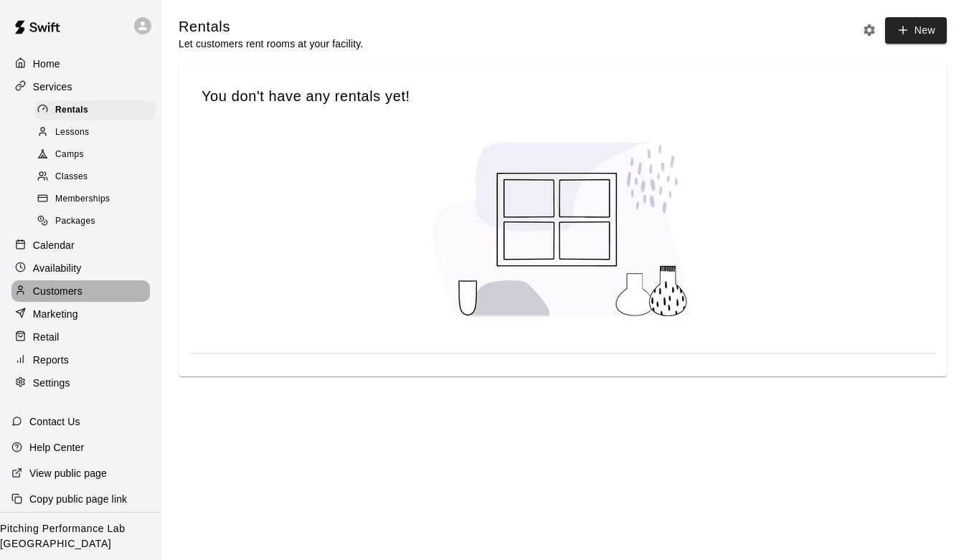 The image size is (964, 560). What do you see at coordinates (563, 229) in the screenshot?
I see `img: No services created` at bounding box center [563, 229].